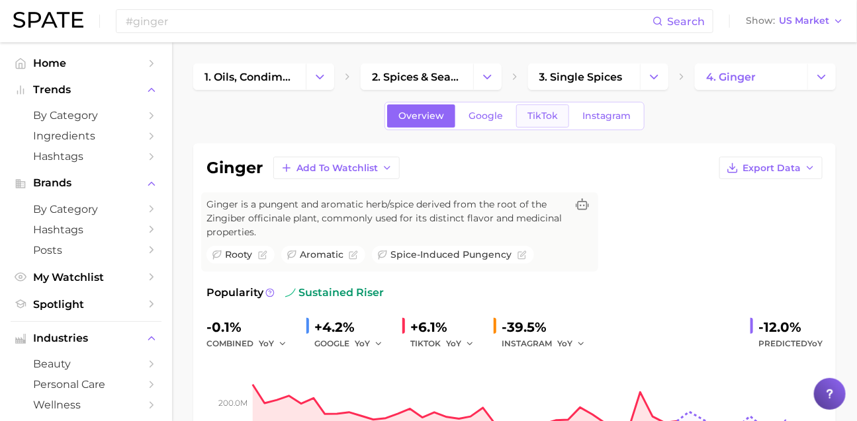 Image resolution: width=857 pixels, height=421 pixels. What do you see at coordinates (86, 405) in the screenshot?
I see `a: wellness` at bounding box center [86, 405].